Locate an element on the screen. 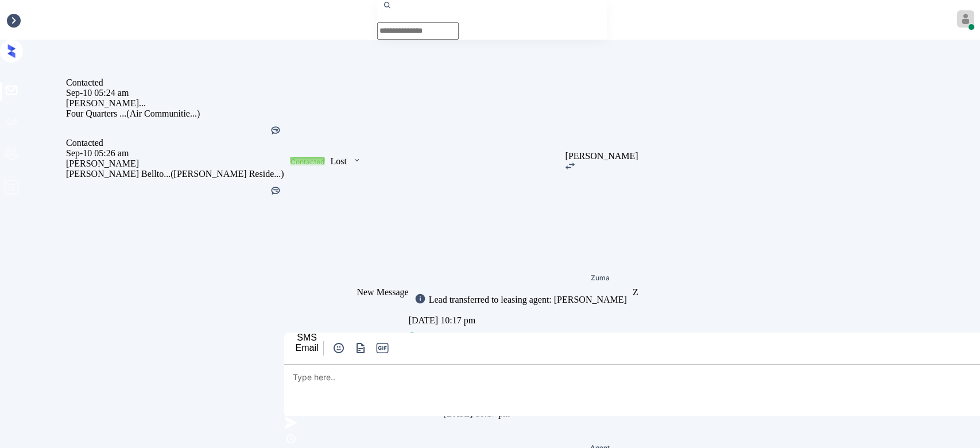 The width and height of the screenshot is (980, 448). span: profile is located at coordinates (12, 189).